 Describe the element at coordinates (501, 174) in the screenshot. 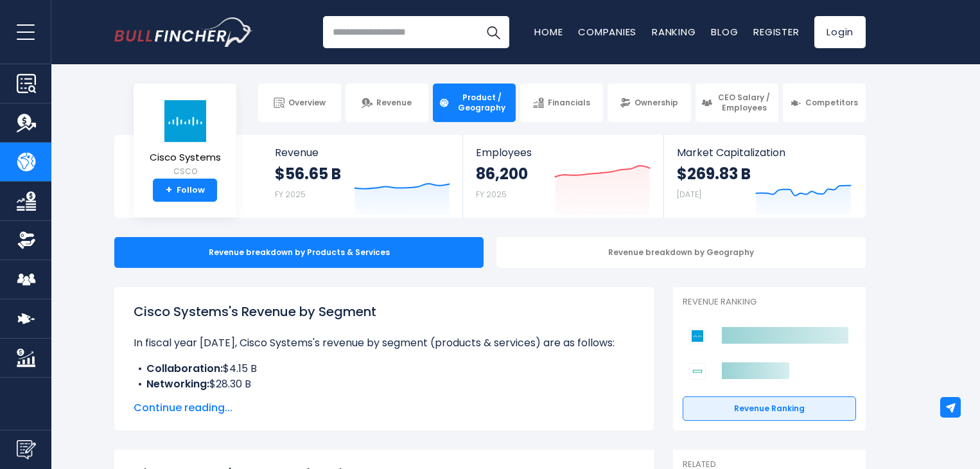

I see `strong: 86,200` at that location.